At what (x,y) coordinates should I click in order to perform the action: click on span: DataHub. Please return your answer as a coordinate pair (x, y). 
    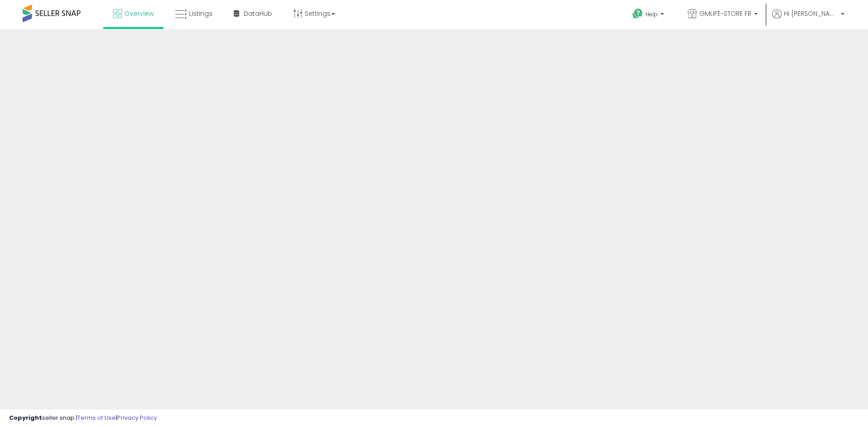
    Looking at the image, I should click on (258, 13).